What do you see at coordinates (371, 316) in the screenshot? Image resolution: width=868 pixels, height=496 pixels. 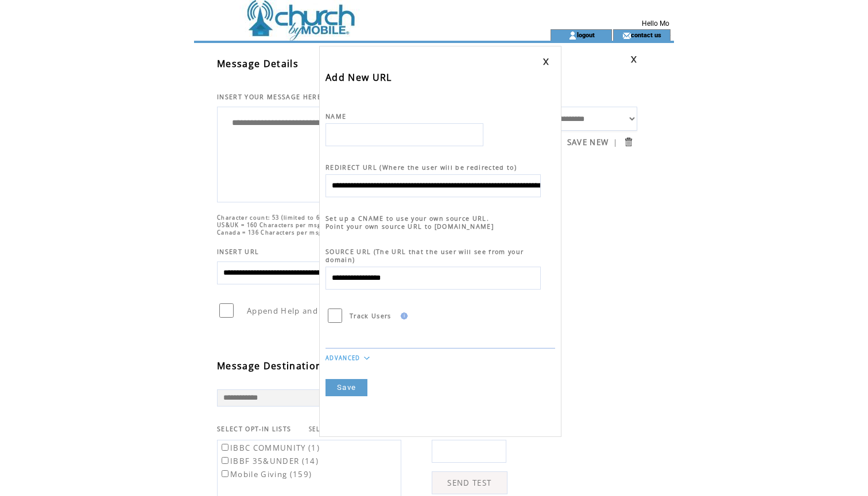 I see `span: Track Users` at bounding box center [371, 316].